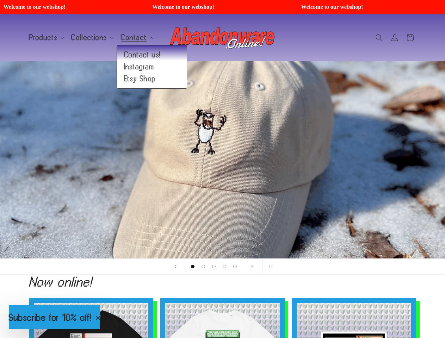 The height and width of the screenshot is (338, 445). I want to click on a: Contact us!, so click(152, 55).